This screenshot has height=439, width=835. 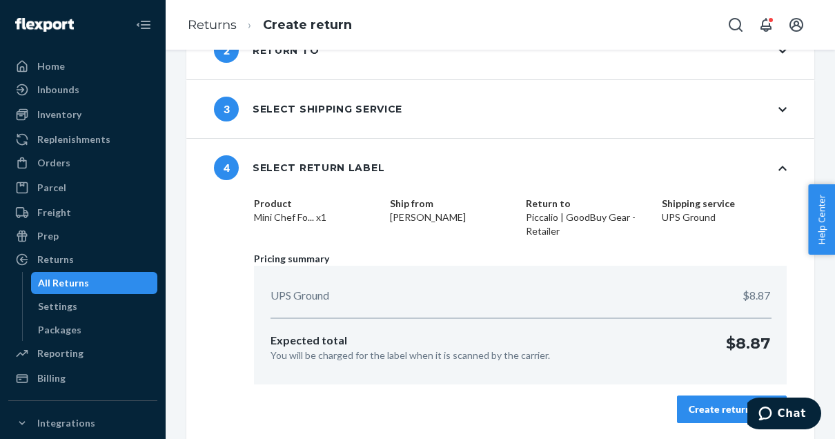 What do you see at coordinates (83, 423) in the screenshot?
I see `button: Integrations` at bounding box center [83, 423].